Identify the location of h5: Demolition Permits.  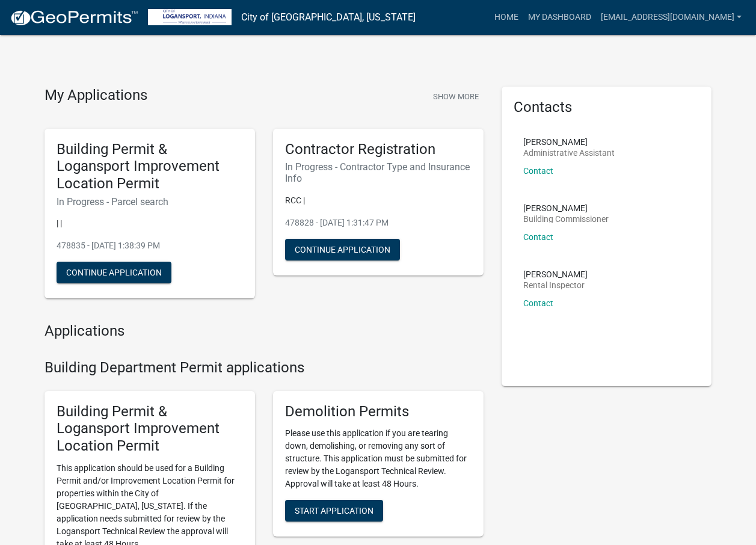
(378, 412).